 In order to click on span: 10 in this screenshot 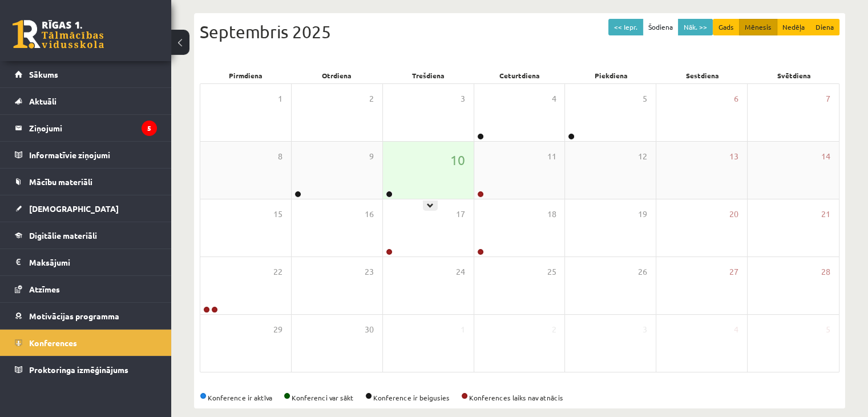, I will do `click(457, 160)`.